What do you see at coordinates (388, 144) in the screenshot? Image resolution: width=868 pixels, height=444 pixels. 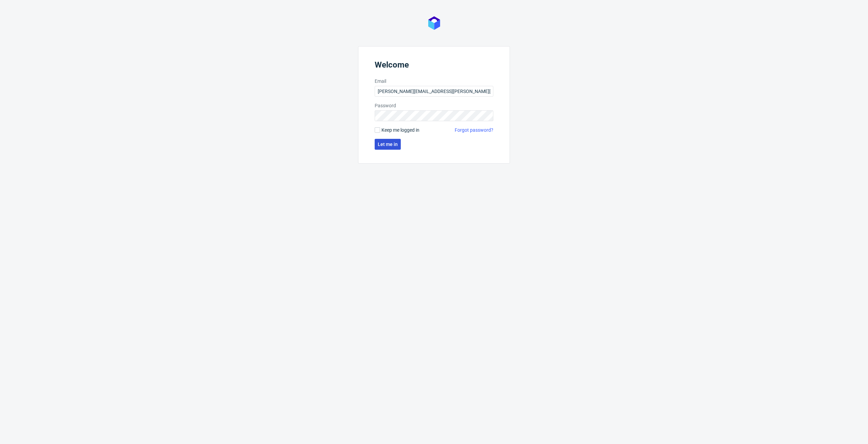 I see `span: Let me in` at bounding box center [388, 144].